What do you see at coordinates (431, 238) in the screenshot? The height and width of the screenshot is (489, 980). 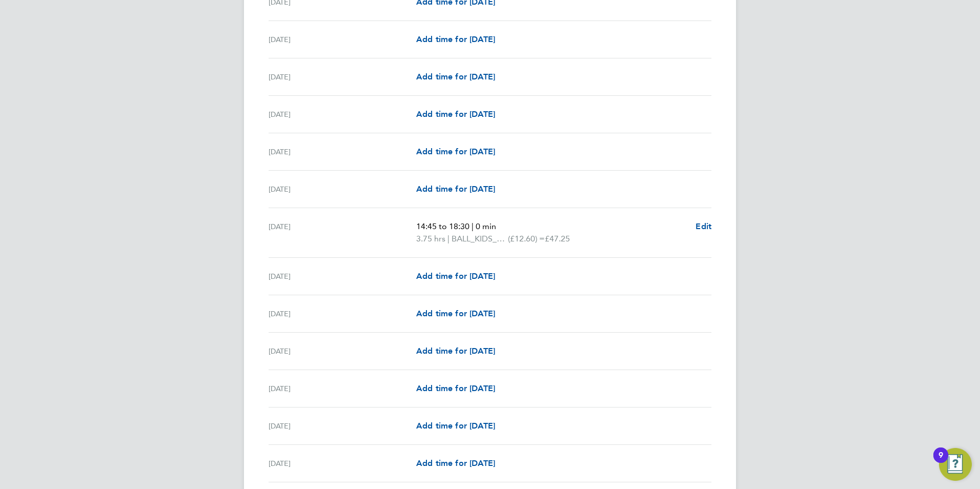 I see `span: 3.75 hrs` at bounding box center [431, 238].